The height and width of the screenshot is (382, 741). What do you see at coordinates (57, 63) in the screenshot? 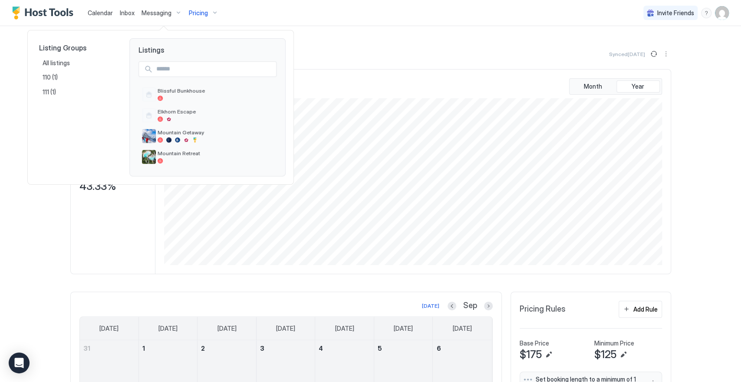
I see `span: All listings` at bounding box center [57, 63].